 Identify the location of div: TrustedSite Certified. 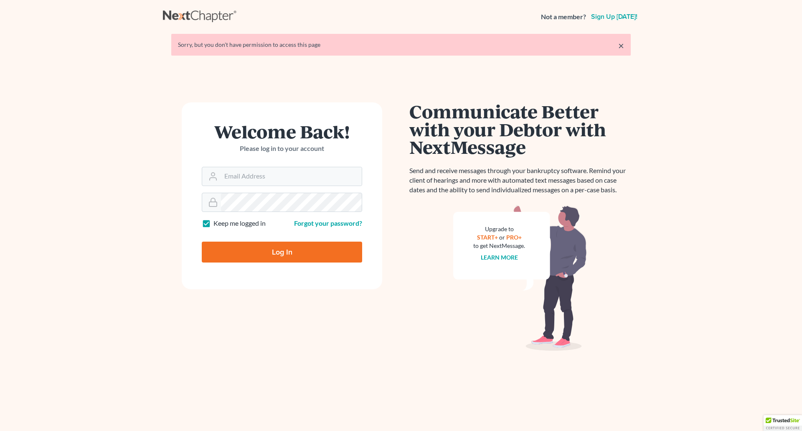
(783, 423).